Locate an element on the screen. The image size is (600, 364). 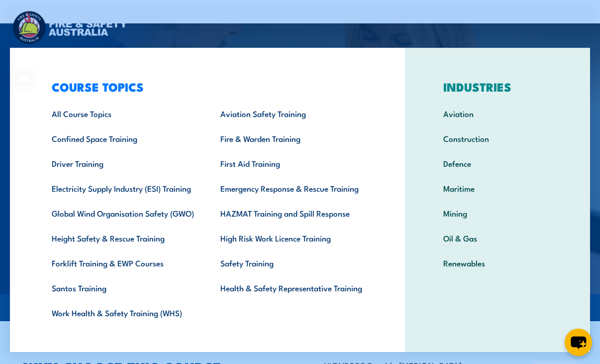
a: Work Health & Safety Training (WHS) is located at coordinates (121, 313).